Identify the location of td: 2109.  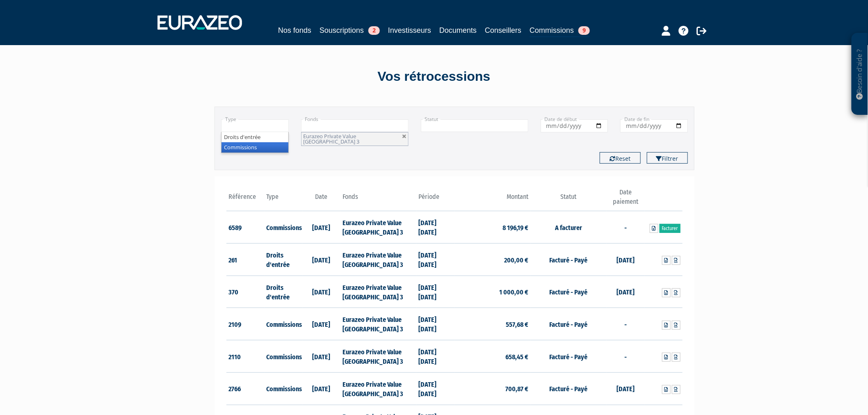
(245, 324).